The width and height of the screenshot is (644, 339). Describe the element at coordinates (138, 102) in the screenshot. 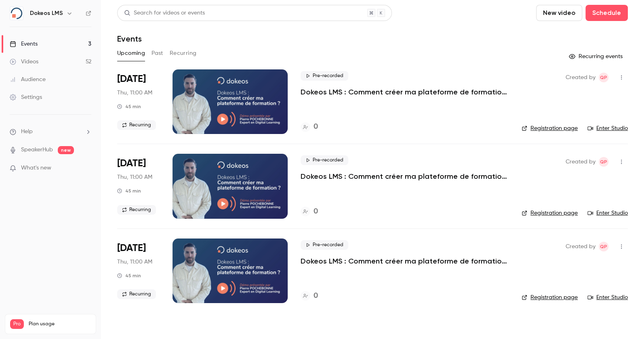

I see `div: Oct 9 Thu, 11:00 AM (Europe/Paris)` at that location.